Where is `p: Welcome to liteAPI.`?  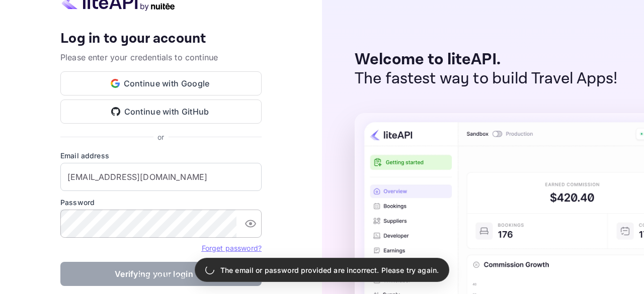
p: Welcome to liteAPI. is located at coordinates (486, 60).